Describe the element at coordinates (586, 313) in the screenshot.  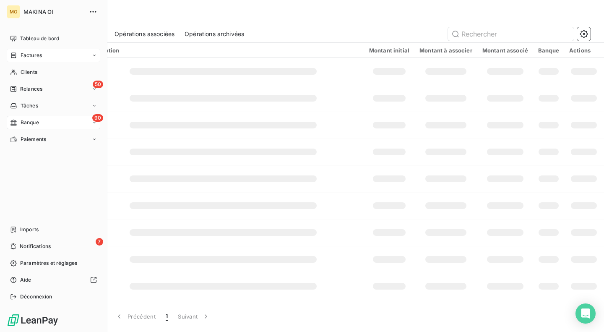
I see `div: Open Intercom Messenger` at that location.